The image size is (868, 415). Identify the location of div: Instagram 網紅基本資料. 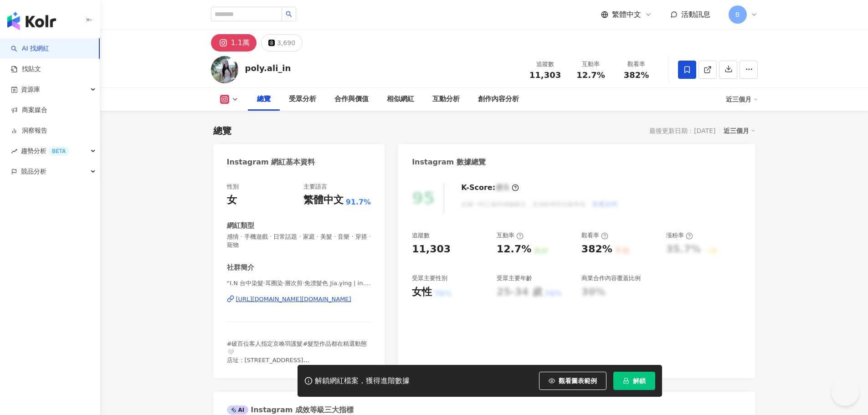
(271, 162).